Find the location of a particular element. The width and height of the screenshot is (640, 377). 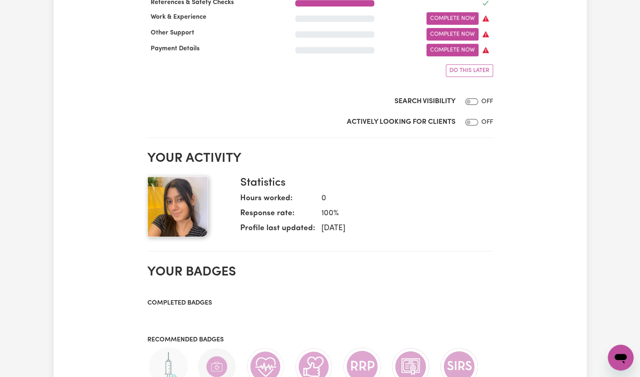

dt: Response rate: is located at coordinates (278, 215).